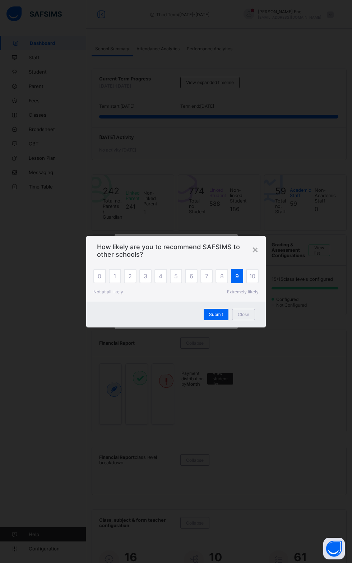 The width and height of the screenshot is (352, 563). What do you see at coordinates (161, 276) in the screenshot?
I see `span: 4` at bounding box center [161, 276].